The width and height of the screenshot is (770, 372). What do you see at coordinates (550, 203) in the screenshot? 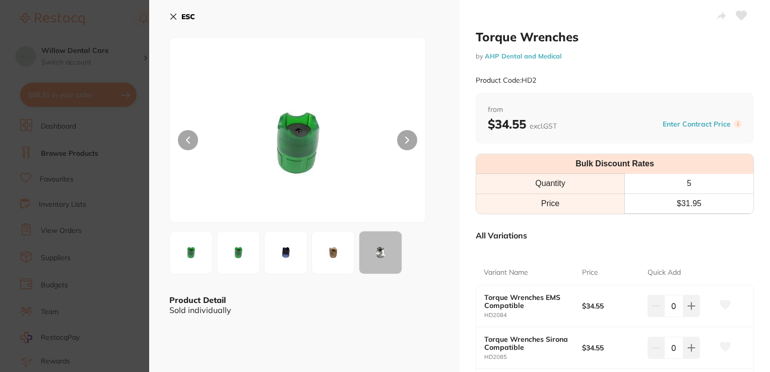
I see `td: Price` at bounding box center [550, 203].